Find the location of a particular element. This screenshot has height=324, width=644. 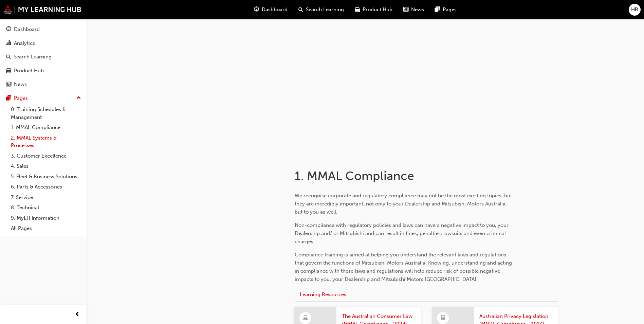

span: Compliance training is aimed at helping you understand the relevant laws and regulations that gov... is located at coordinates (404, 267).